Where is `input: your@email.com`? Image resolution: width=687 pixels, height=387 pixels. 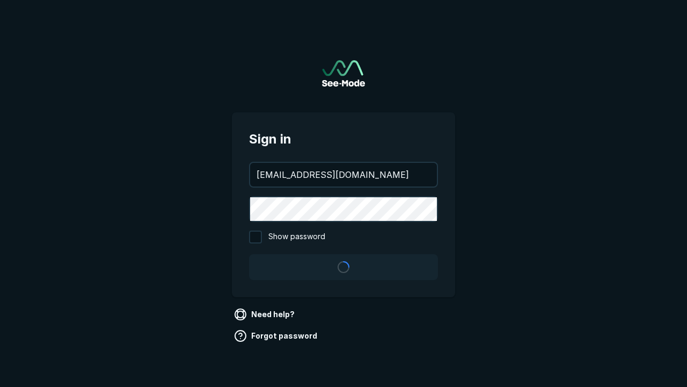 input: your@email.com is located at coordinates (344, 175).